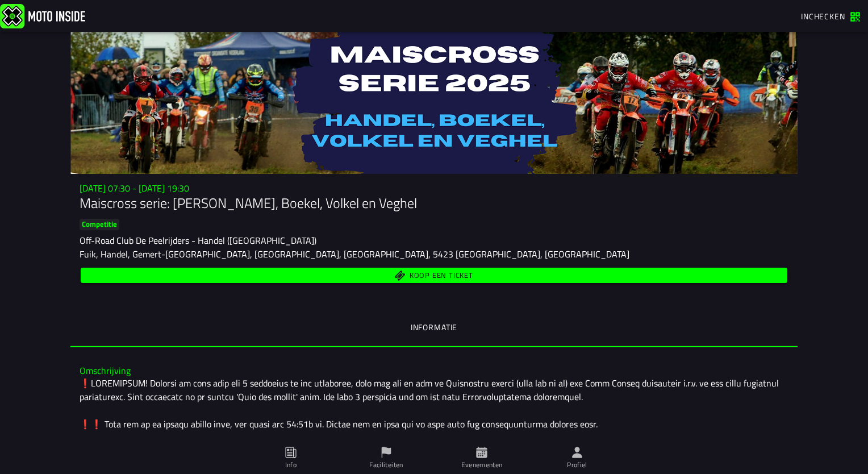  I want to click on ion-label: Info, so click(291, 464).